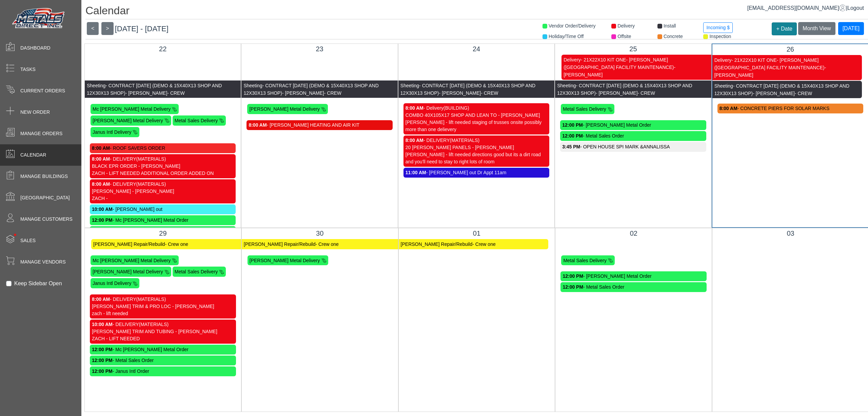 This screenshot has width=868, height=416. Describe the element at coordinates (718, 28) in the screenshot. I see `button: Incoming $` at that location.